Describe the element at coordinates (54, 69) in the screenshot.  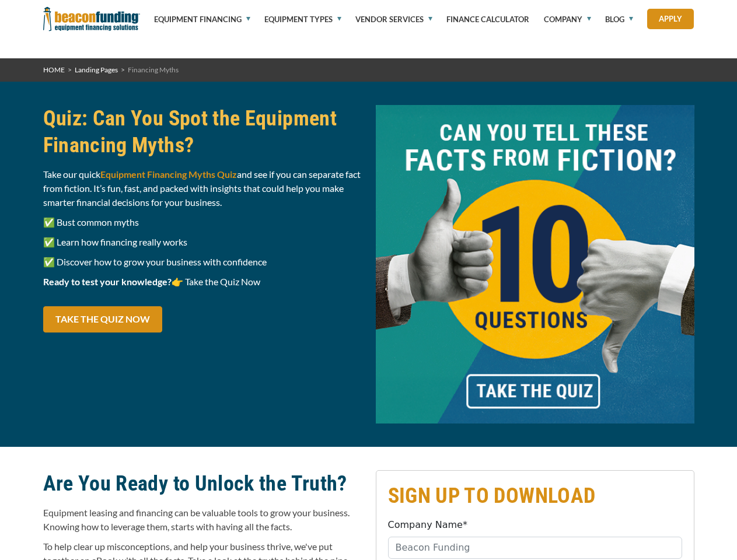
I see `a: HOME` at that location.